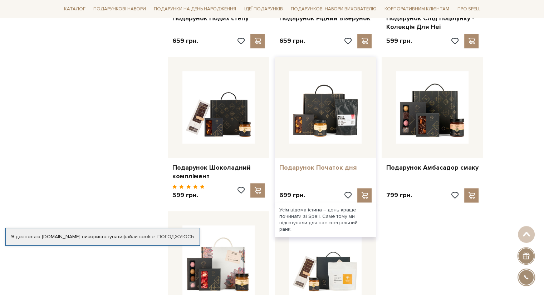 The image size is (544, 295). Describe the element at coordinates (263, 9) in the screenshot. I see `a: Ідеї подарунків` at that location.